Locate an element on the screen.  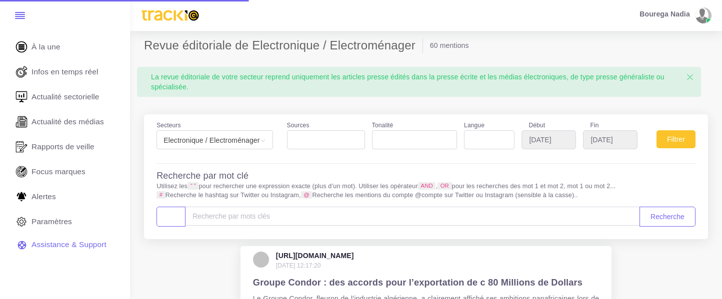
li: 60 mentions is located at coordinates (449, 45).